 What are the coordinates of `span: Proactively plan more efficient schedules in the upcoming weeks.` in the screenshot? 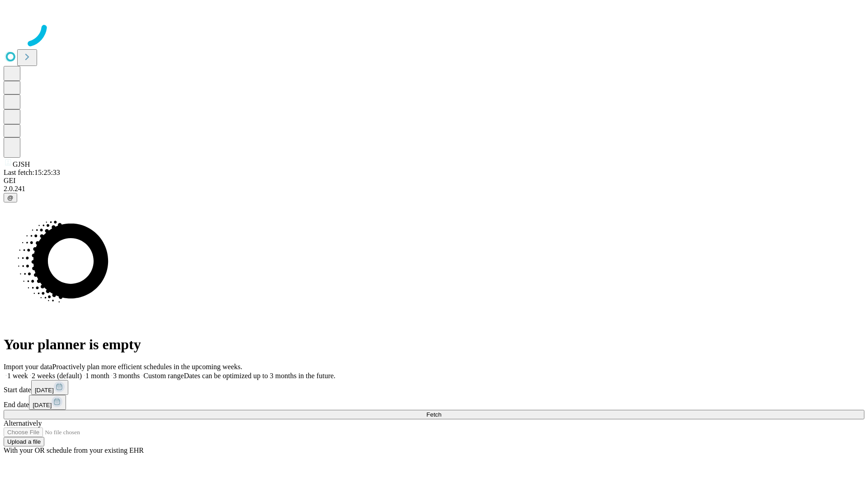 It's located at (147, 366).